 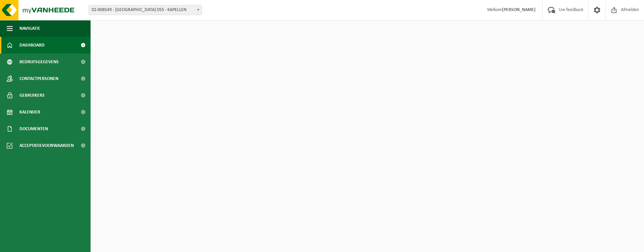 I want to click on span: Kalender, so click(x=30, y=112).